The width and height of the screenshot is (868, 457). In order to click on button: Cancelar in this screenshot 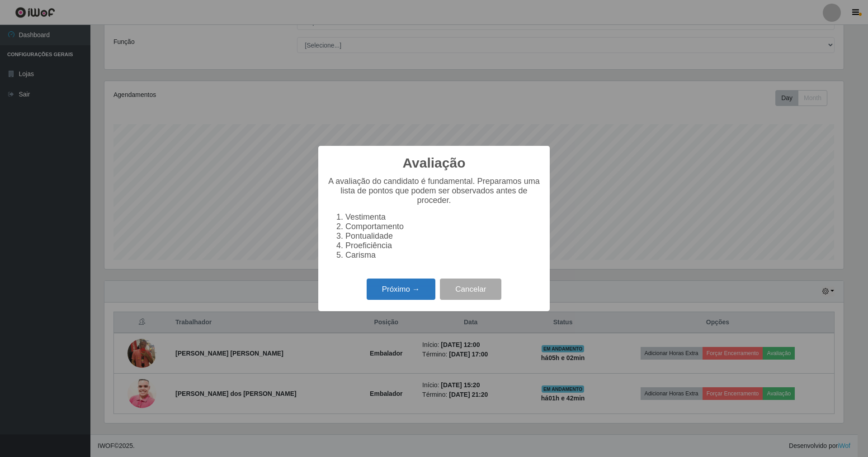, I will do `click(470, 289)`.